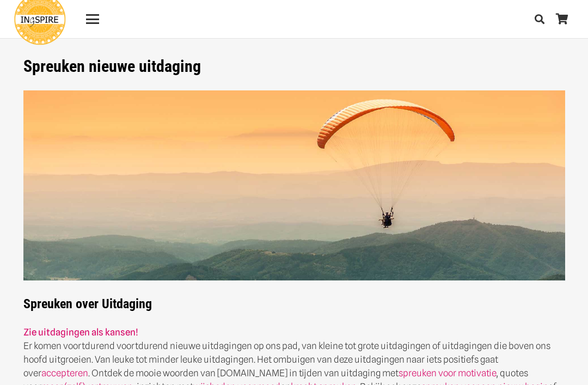 This screenshot has height=385, width=588. What do you see at coordinates (294, 186) in the screenshot?
I see `img: Spreuken over Uitdaginen - de mooiste positieve quotes voor kracht van ingspire.nl` at bounding box center [294, 186].